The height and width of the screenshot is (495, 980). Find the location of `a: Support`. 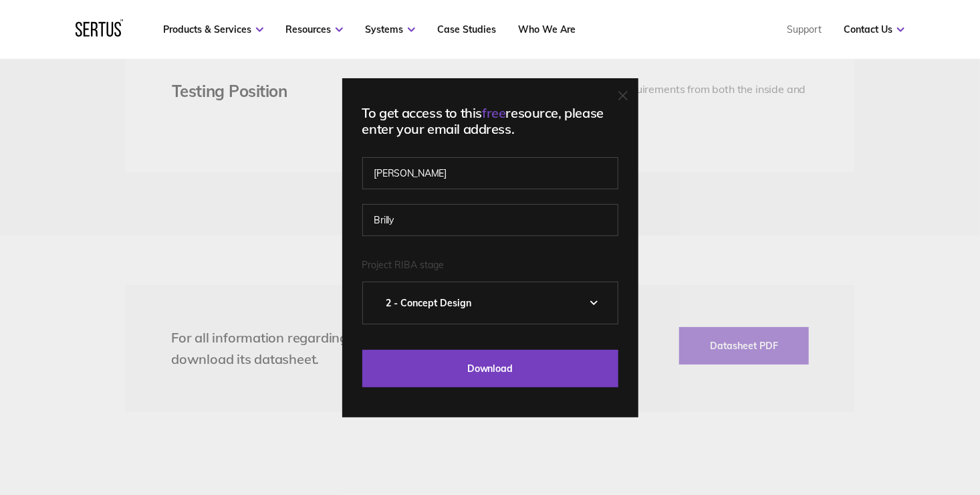

a: Support is located at coordinates (804, 29).